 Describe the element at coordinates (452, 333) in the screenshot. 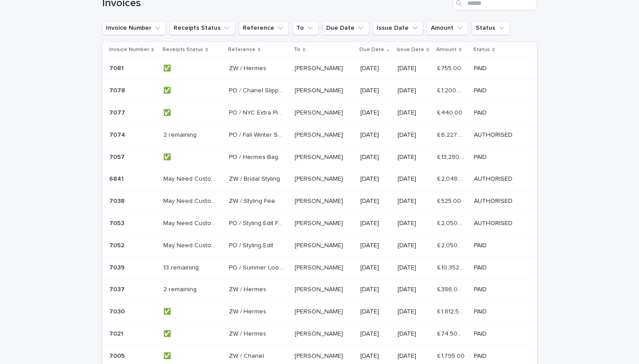

I see `p: £ 74,500.00` at that location.